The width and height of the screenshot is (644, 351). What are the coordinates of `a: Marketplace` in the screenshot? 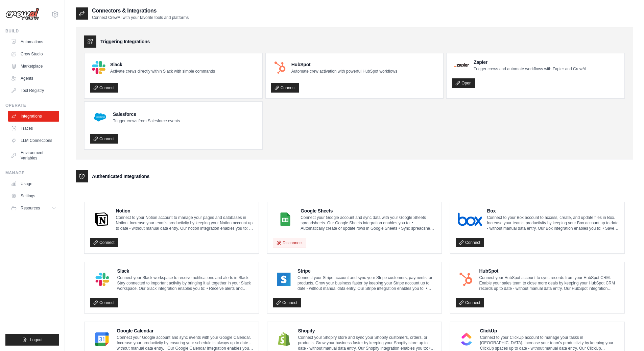 It's located at (33, 66).